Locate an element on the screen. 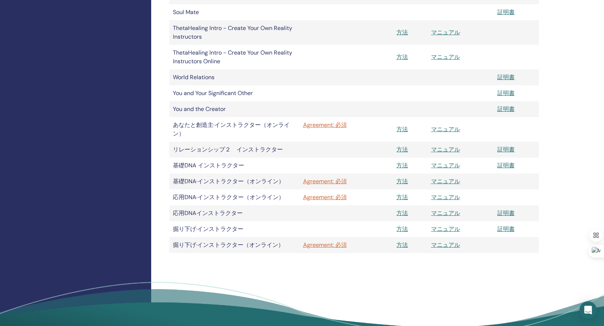 The image size is (604, 326). td: リレーションシップ２ インストラクター is located at coordinates (234, 150).